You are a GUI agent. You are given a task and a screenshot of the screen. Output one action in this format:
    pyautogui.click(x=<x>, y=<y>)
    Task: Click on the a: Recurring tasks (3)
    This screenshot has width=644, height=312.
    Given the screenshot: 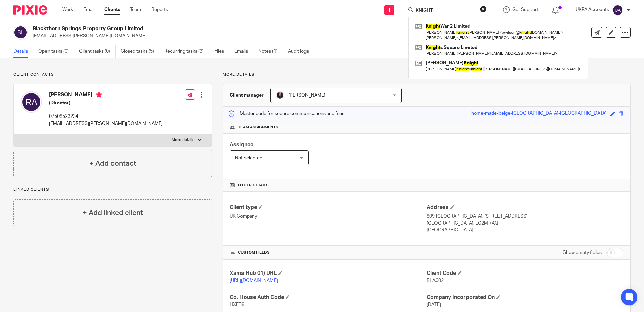 What is the action you would take?
    pyautogui.click(x=187, y=52)
    